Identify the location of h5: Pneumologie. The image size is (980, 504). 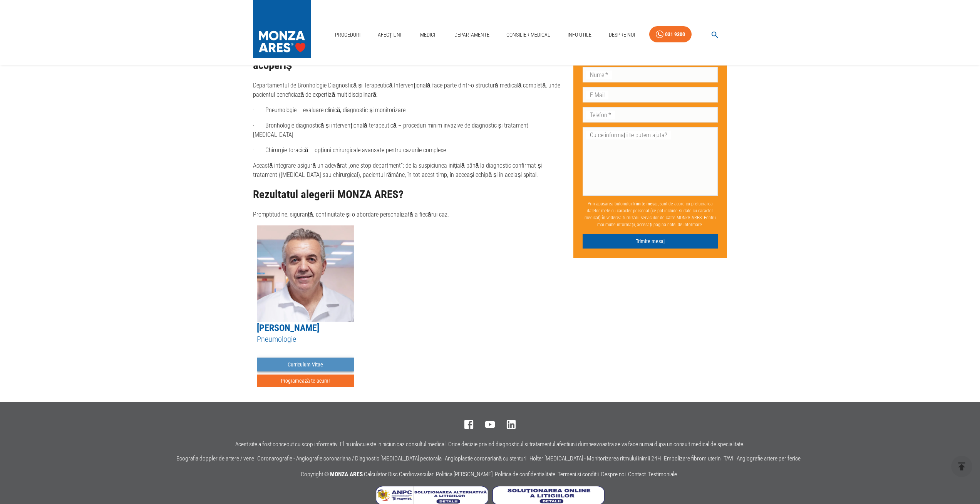
(305, 339).